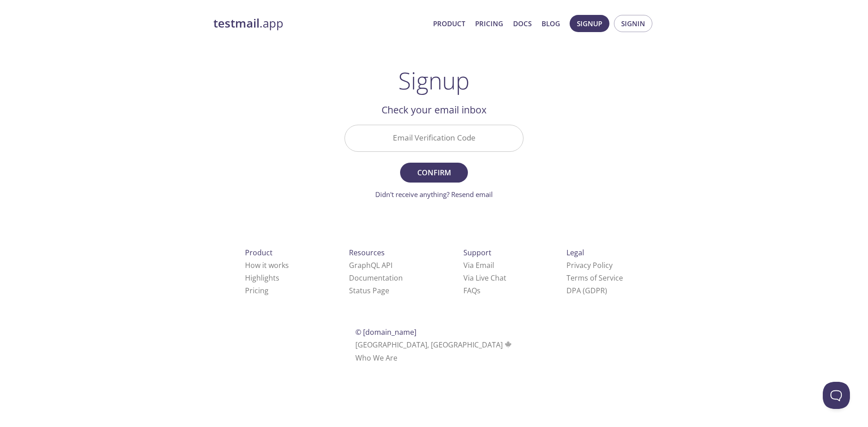  I want to click on a: Via Email, so click(478, 265).